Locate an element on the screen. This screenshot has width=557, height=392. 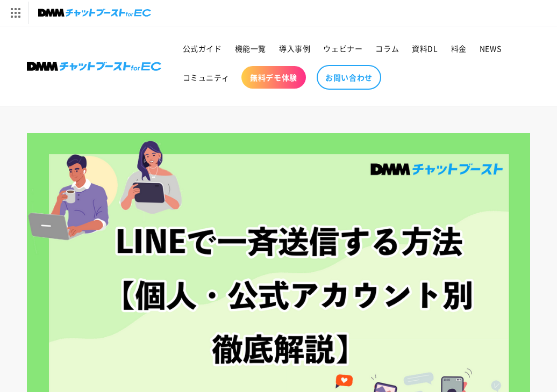
span: お問い合わせ is located at coordinates (349, 77).